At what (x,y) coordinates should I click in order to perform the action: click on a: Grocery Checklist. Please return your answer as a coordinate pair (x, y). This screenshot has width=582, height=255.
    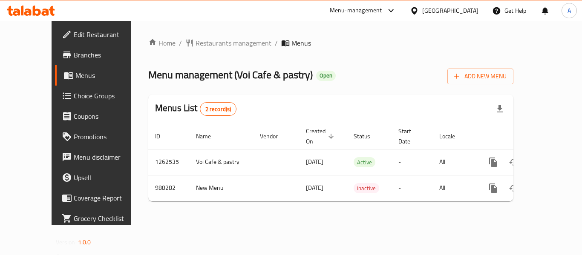
    Looking at the image, I should click on (102, 219).